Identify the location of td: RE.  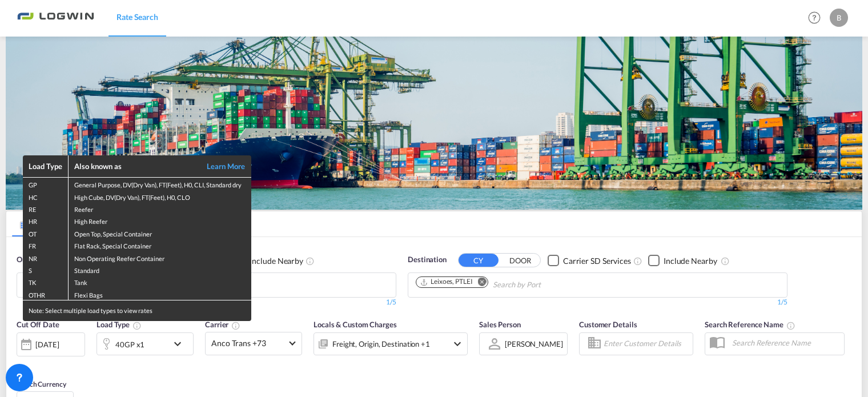
(45, 208).